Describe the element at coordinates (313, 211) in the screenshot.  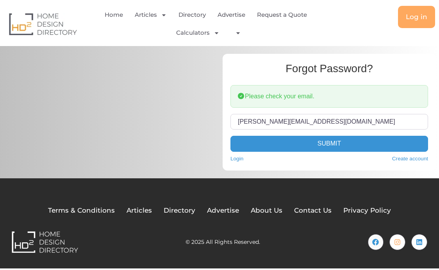
I see `a: Contact Us` at that location.